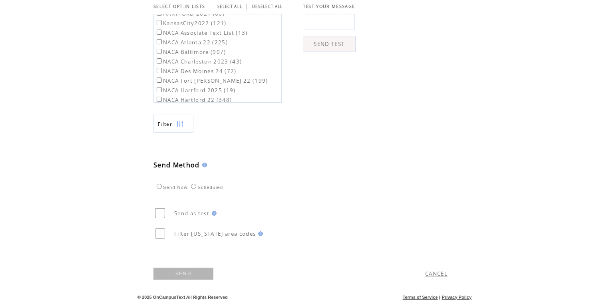 The image size is (609, 302). Describe the element at coordinates (159, 42) in the screenshot. I see `input: NACA Atlanta 22 (225)` at that location.